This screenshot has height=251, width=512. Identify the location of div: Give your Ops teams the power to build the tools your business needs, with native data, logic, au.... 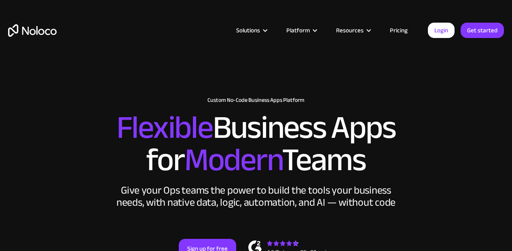
(256, 196).